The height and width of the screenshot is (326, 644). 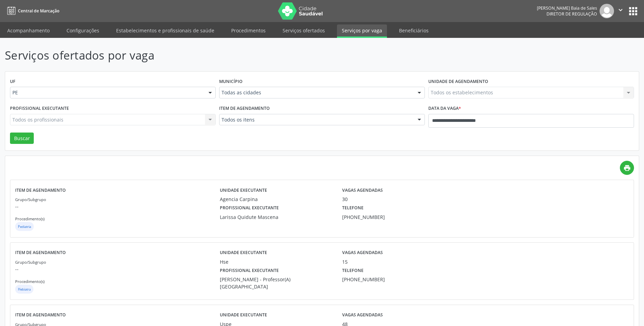 What do you see at coordinates (29, 31) in the screenshot?
I see `a: Acompanhamento` at bounding box center [29, 31].